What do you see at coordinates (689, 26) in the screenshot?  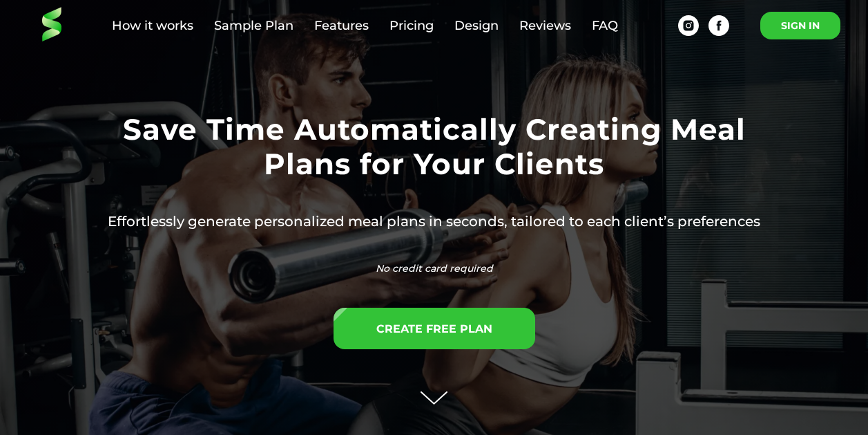 I see `a: instagram` at bounding box center [689, 26].